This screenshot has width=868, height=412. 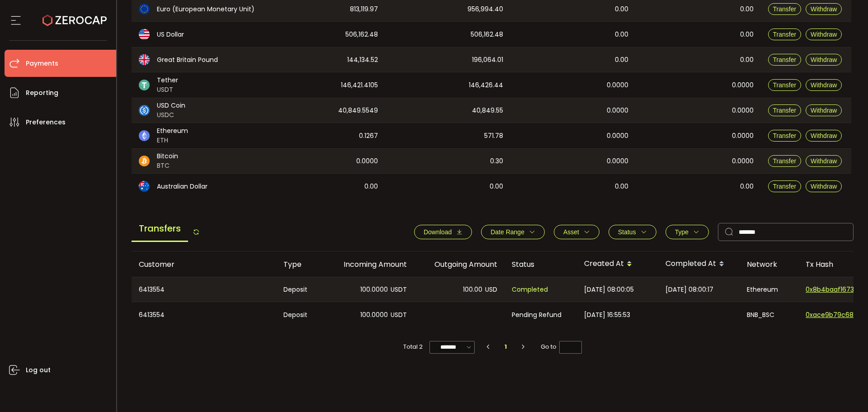 What do you see at coordinates (472, 290) in the screenshot?
I see `span: 100.00` at bounding box center [472, 290].